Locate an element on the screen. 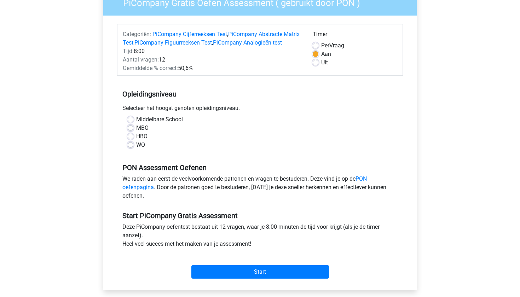  input: Start is located at coordinates (260, 272).